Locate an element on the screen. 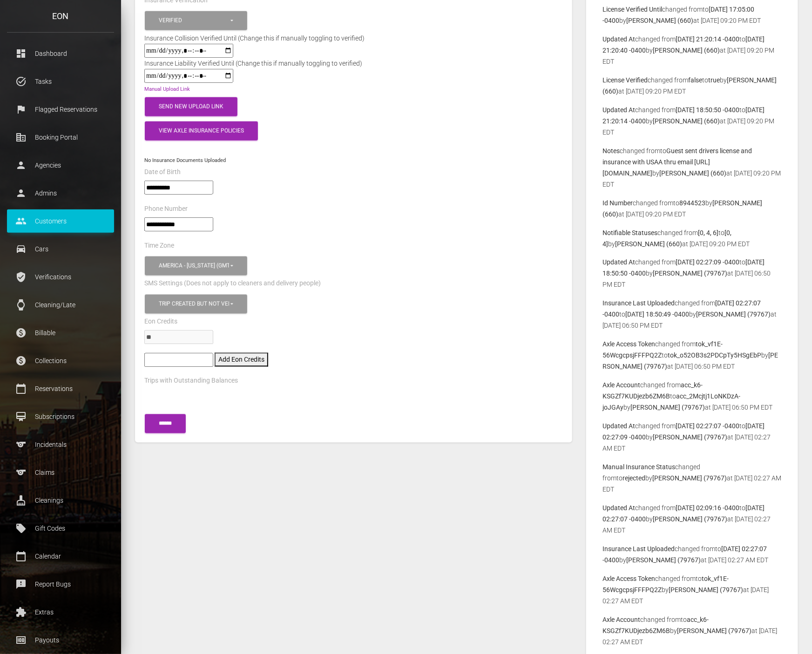  b: Manual Insurance Status is located at coordinates (639, 467).